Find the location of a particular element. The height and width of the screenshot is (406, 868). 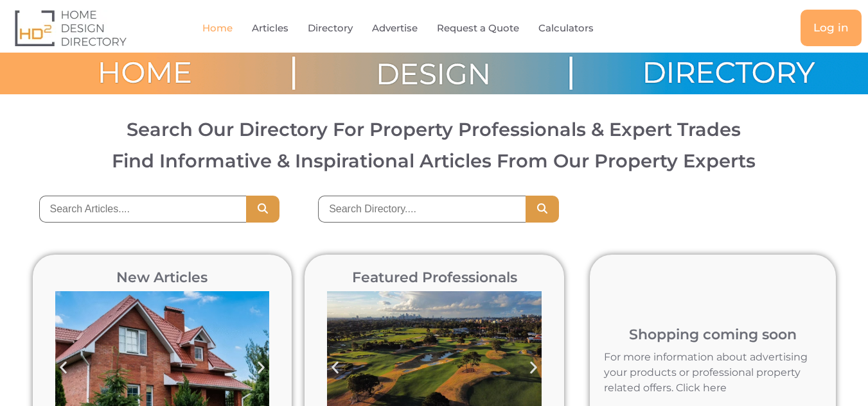

nav: Menu is located at coordinates (413, 28).